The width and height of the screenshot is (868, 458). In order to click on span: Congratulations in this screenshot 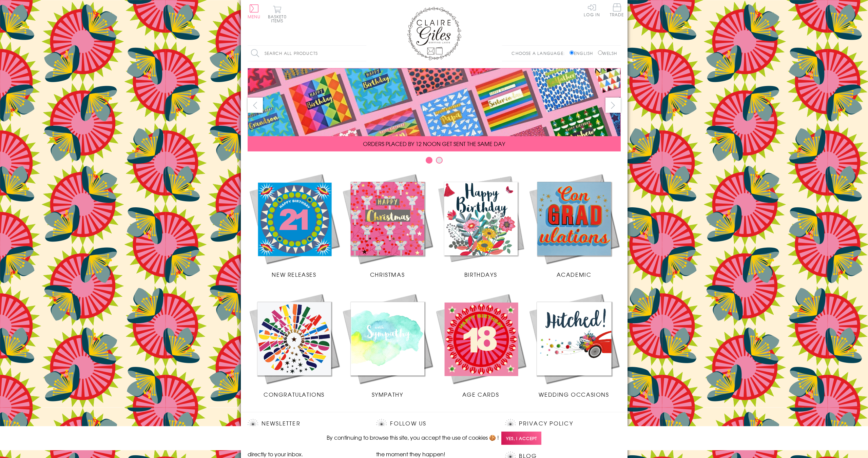, I will do `click(294, 395)`.